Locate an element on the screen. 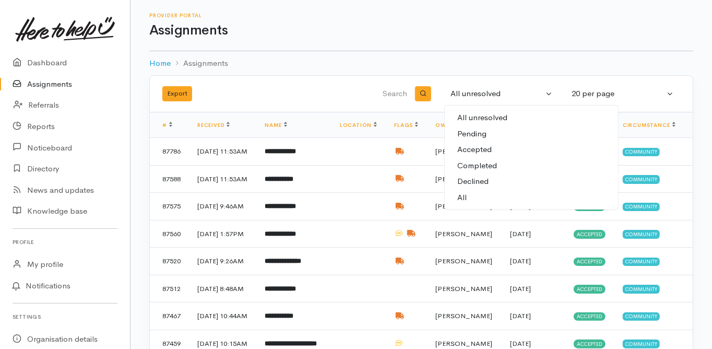 The image size is (712, 349). span: Completed is located at coordinates (477, 166).